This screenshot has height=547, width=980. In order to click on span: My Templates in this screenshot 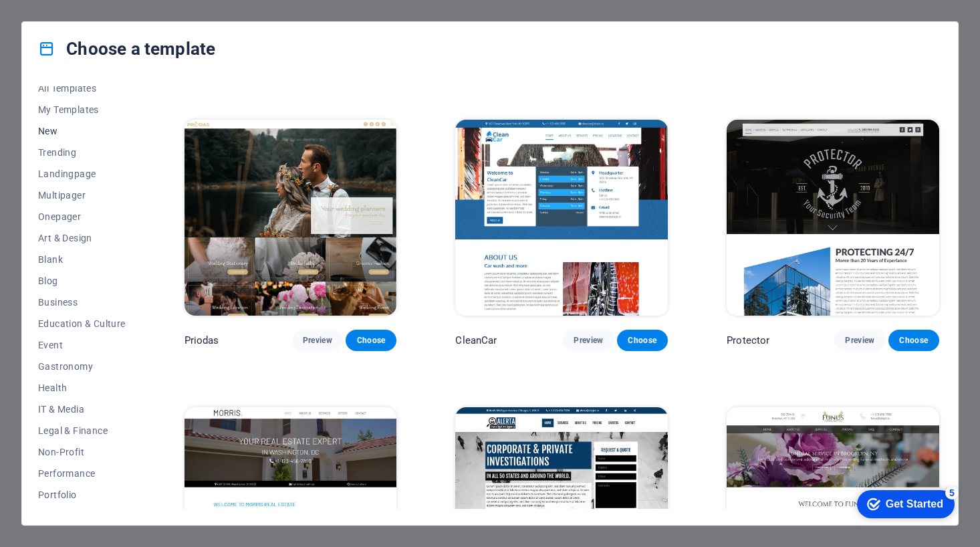, I will do `click(82, 109)`.